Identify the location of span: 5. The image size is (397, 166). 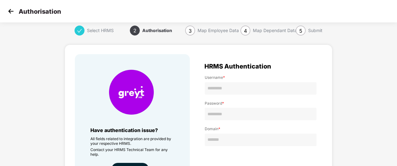
(301, 31).